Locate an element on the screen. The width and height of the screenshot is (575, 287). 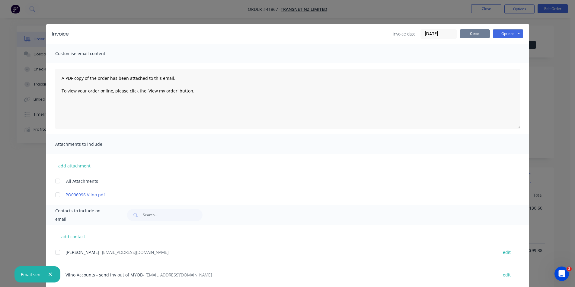
button: Close is located at coordinates (474, 34).